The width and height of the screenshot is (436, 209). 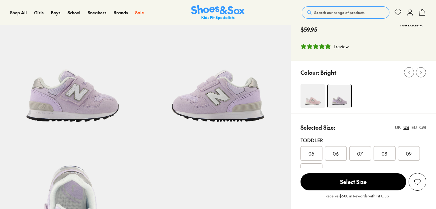 I want to click on span: School, so click(x=74, y=12).